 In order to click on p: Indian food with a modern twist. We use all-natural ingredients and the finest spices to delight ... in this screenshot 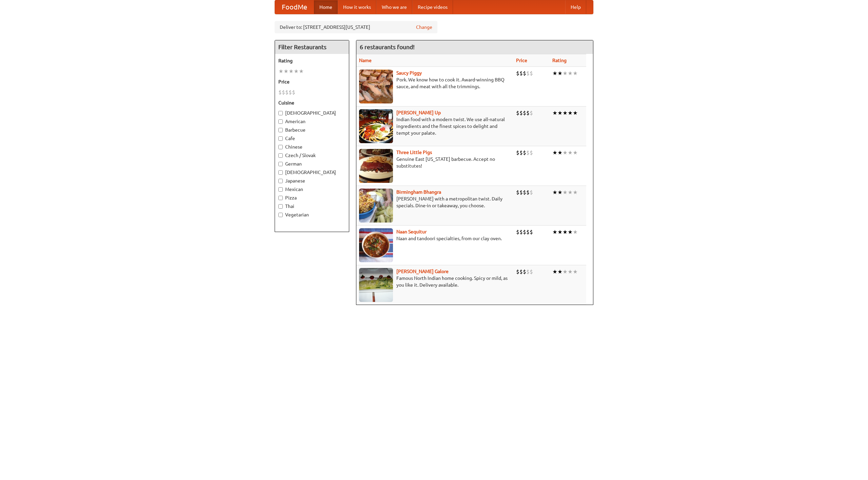, I will do `click(435, 127)`.